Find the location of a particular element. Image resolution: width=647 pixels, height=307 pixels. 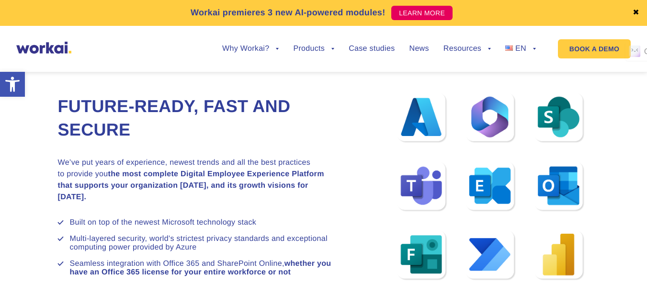

li: Multi-layered security, world’s strictest privacy standards and exceptional computing power provi... is located at coordinates (204, 243).